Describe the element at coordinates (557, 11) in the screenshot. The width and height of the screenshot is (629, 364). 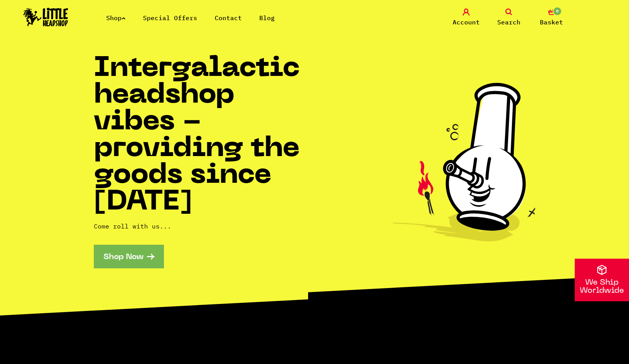
I see `span: 0` at that location.